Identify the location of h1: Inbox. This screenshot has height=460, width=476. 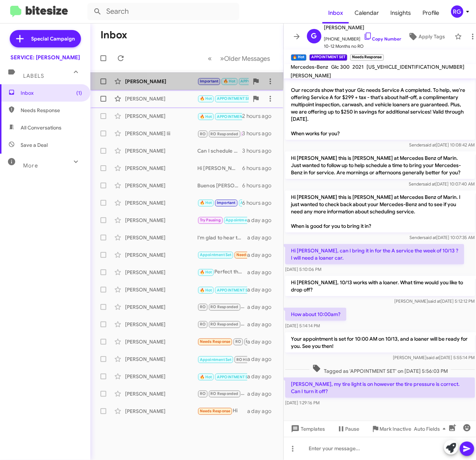
(114, 35).